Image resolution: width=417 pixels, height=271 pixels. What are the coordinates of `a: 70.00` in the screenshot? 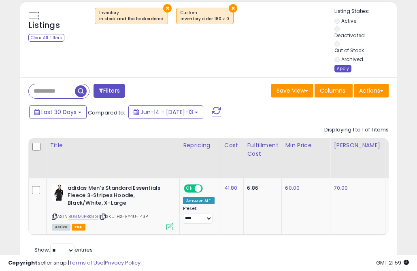 It's located at (341, 188).